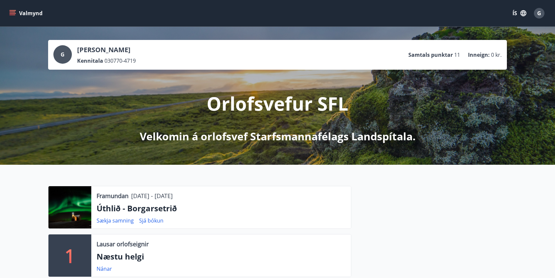  What do you see at coordinates (123, 244) in the screenshot?
I see `p: Lausar orlofseignir` at bounding box center [123, 244].